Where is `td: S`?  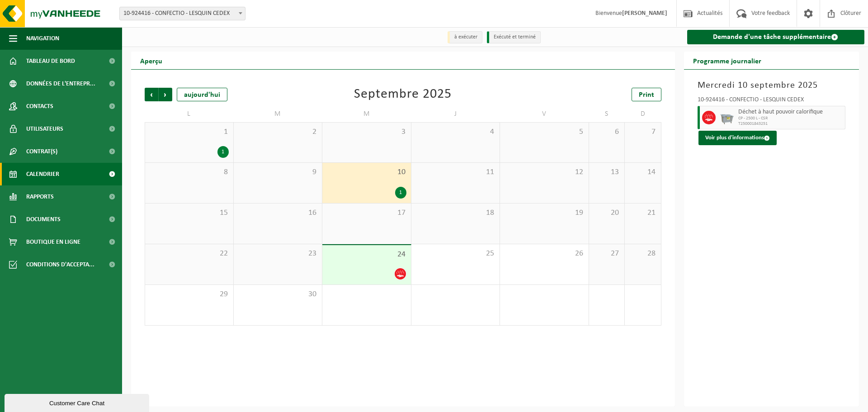 td: S is located at coordinates (607, 114).